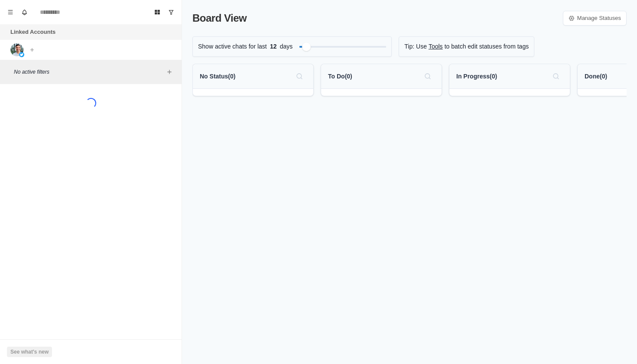 This screenshot has height=364, width=637. Describe the element at coordinates (33, 32) in the screenshot. I see `p: Linked Accounts` at that location.